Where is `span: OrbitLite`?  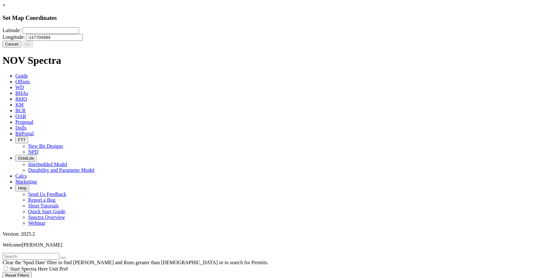 span: OrbitLite is located at coordinates (26, 158).